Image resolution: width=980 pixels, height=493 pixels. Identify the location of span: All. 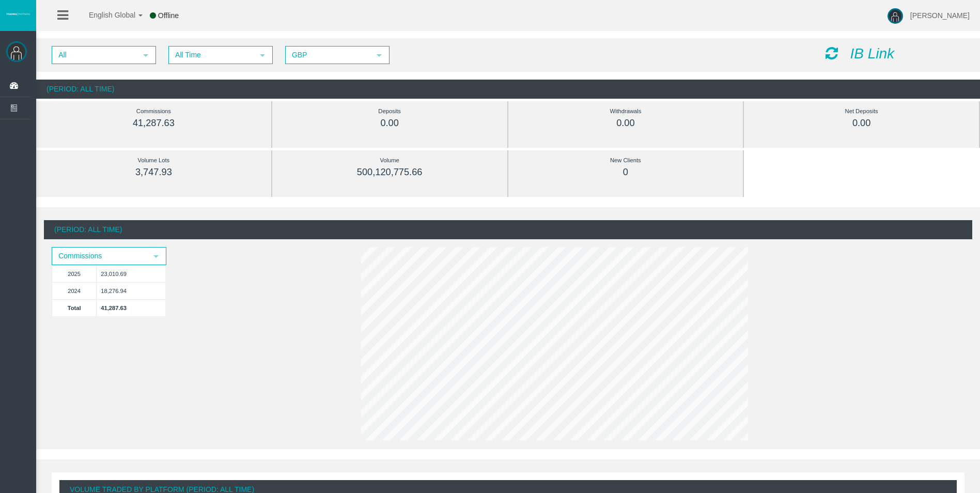
(94, 55).